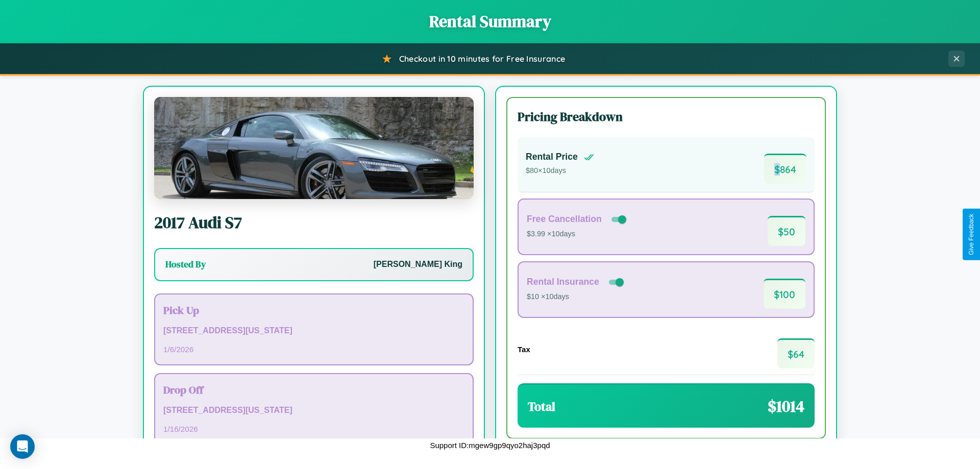  I want to click on span: $ 64, so click(796, 353).